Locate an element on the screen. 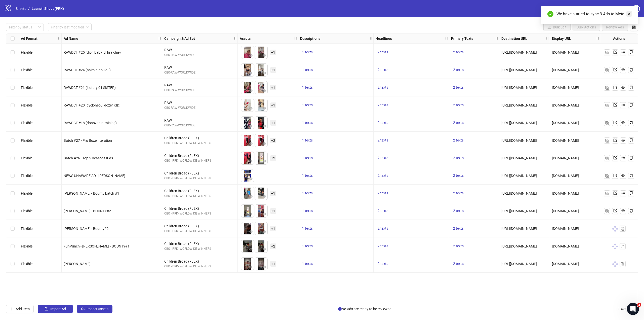 The width and height of the screenshot is (644, 320). button: Add Item is located at coordinates (20, 309).